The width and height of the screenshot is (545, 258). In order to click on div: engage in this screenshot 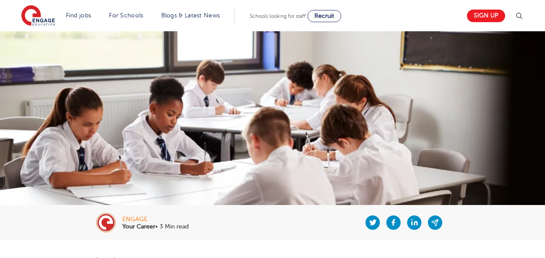, I will do `click(155, 219)`.